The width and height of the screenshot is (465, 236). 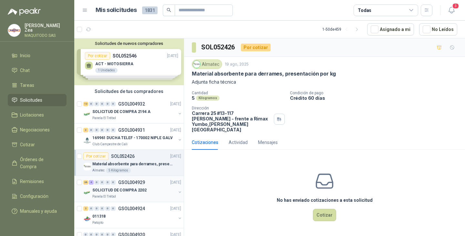 What do you see at coordinates (129, 91) in the screenshot?
I see `div: Solicitudes de tus compradores` at bounding box center [129, 91].